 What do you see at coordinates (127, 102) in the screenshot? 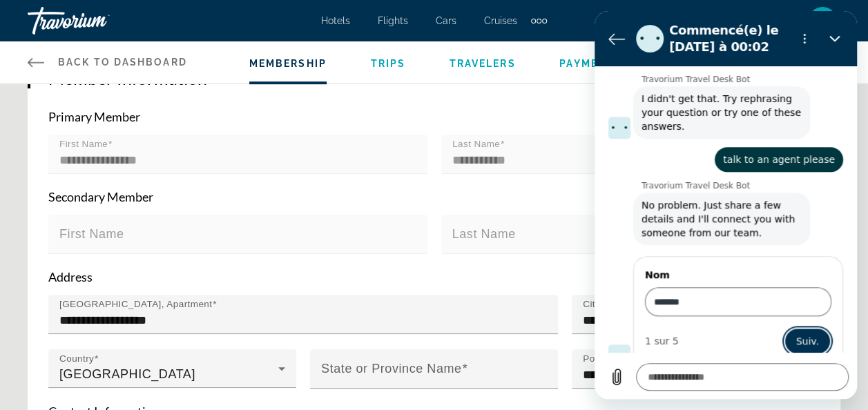
I see `span: I didn't get that. Try rephrasing your question or try one of these answers.` at bounding box center [127, 102].